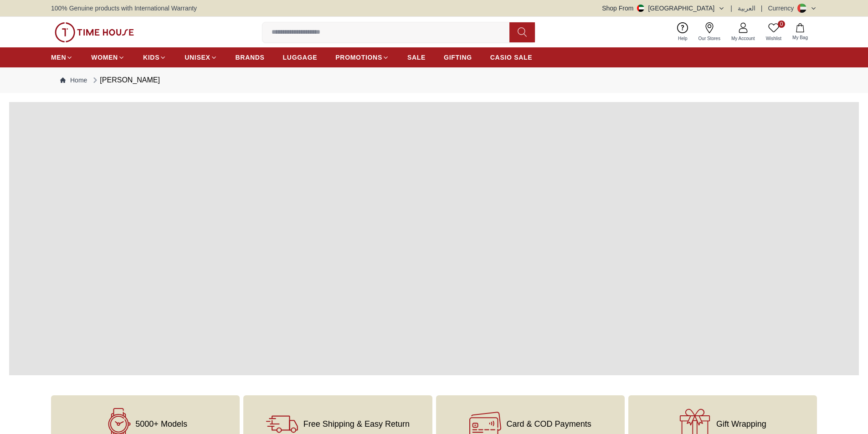 This screenshot has width=868, height=434. Describe the element at coordinates (197, 57) in the screenshot. I see `span: UNISEX` at that location.